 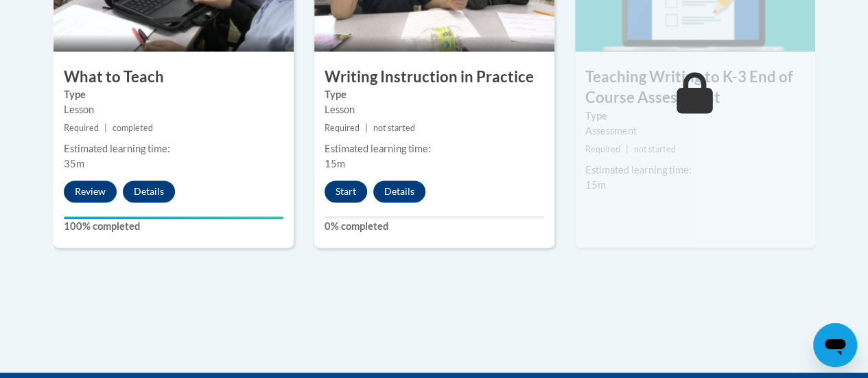 What do you see at coordinates (74, 163) in the screenshot?
I see `span: 35m` at bounding box center [74, 163].